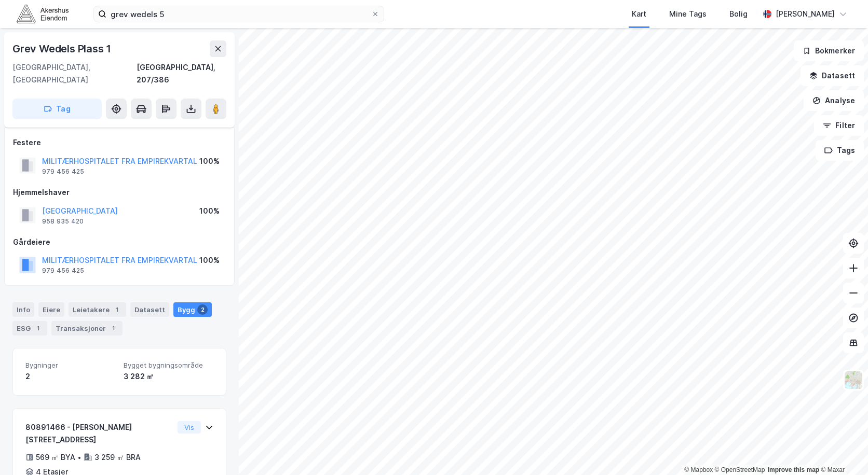  Describe the element at coordinates (839, 150) in the screenshot. I see `button: Tags` at that location.